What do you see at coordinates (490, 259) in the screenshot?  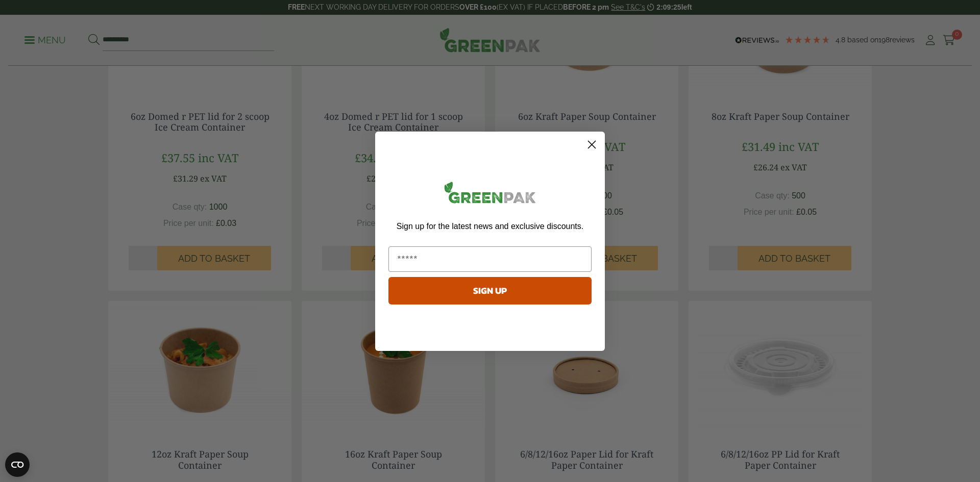 I see `input: Email` at bounding box center [490, 259].